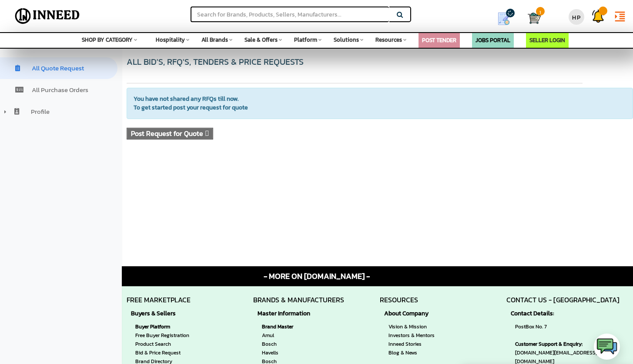  Describe the element at coordinates (620, 17) in the screenshot. I see `i: format_indent_increase` at that location.